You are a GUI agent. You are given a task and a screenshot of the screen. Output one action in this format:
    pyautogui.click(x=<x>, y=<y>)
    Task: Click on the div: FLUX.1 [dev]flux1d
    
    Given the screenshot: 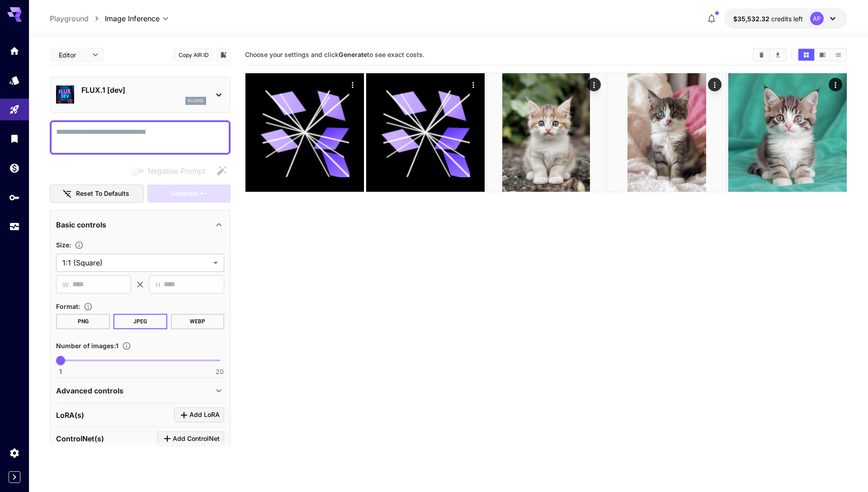 What is the action you would take?
    pyautogui.click(x=140, y=95)
    